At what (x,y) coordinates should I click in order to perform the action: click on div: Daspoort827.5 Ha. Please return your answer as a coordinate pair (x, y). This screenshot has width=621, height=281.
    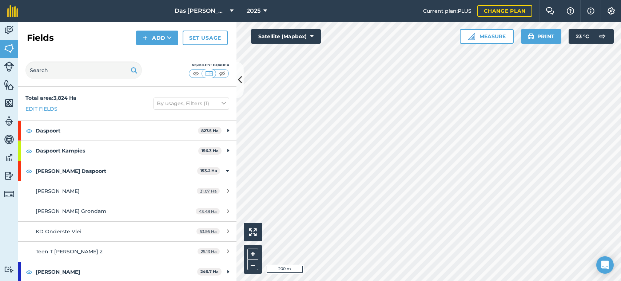
    Looking at the image, I should click on (127, 131).